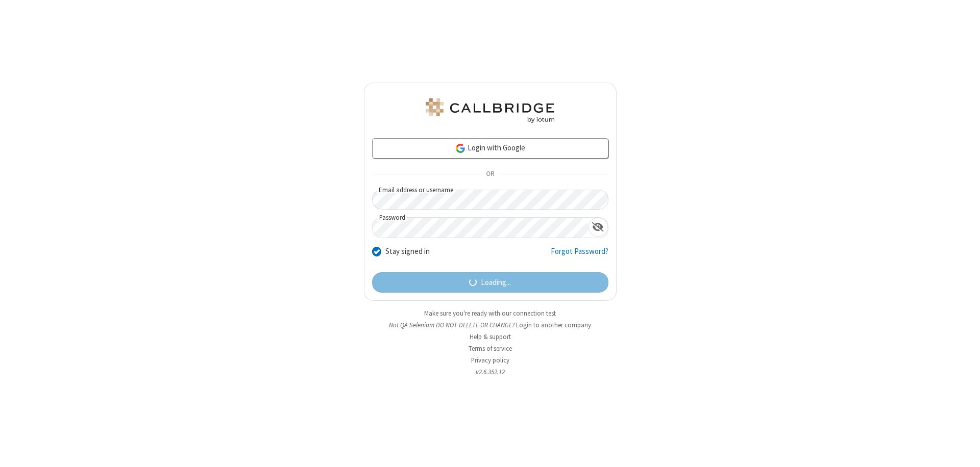  What do you see at coordinates (579, 255) in the screenshot?
I see `a: Forgot Password?` at bounding box center [579, 255].